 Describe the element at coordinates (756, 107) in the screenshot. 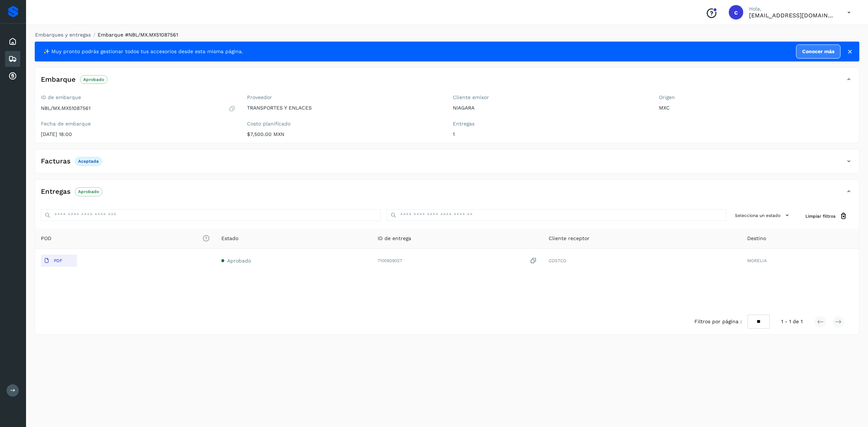

I see `p: MXC` at that location.